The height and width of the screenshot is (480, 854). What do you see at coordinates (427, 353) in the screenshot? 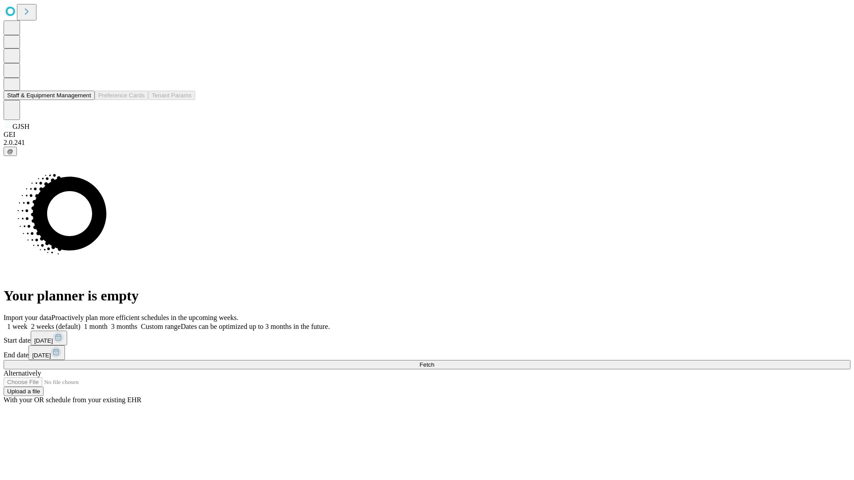
I see `div: End date` at bounding box center [427, 353].